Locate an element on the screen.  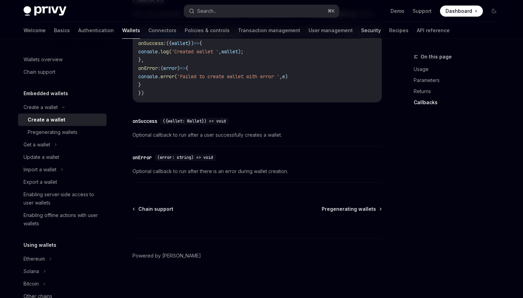
span: Chain support is located at coordinates (156, 209).